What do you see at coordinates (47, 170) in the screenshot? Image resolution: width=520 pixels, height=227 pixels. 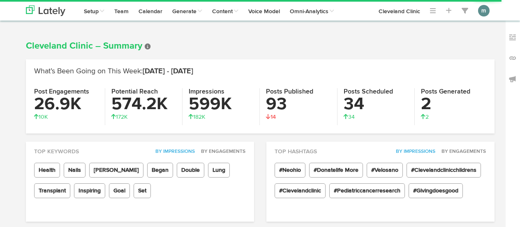 I see `span: Health` at bounding box center [47, 170].